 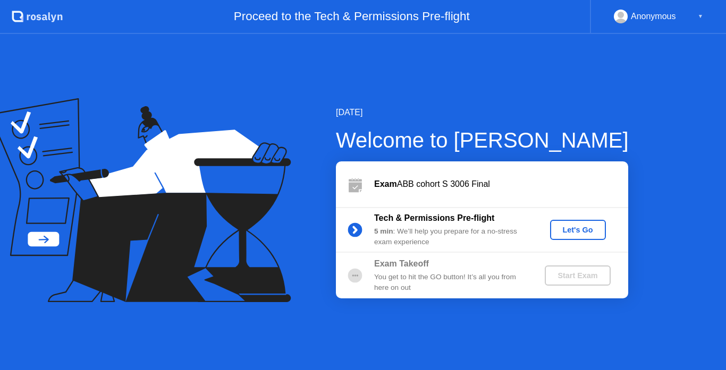 I want to click on div: ABB cohort S 3006 Final, so click(x=501, y=184).